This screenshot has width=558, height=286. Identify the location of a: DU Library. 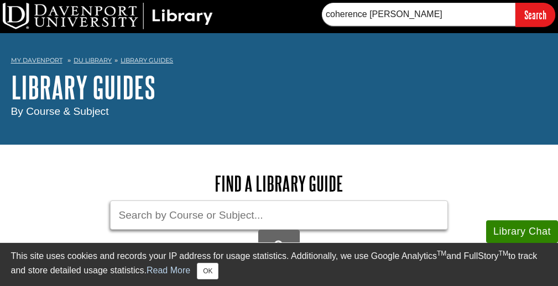
(92, 60).